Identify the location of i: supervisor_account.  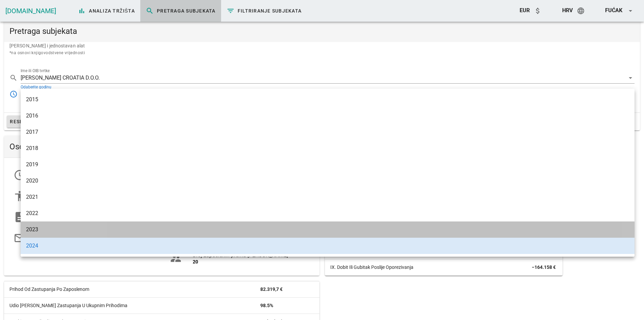
(176, 258).